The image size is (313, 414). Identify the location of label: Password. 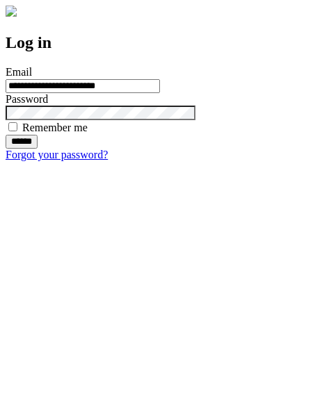
(26, 99).